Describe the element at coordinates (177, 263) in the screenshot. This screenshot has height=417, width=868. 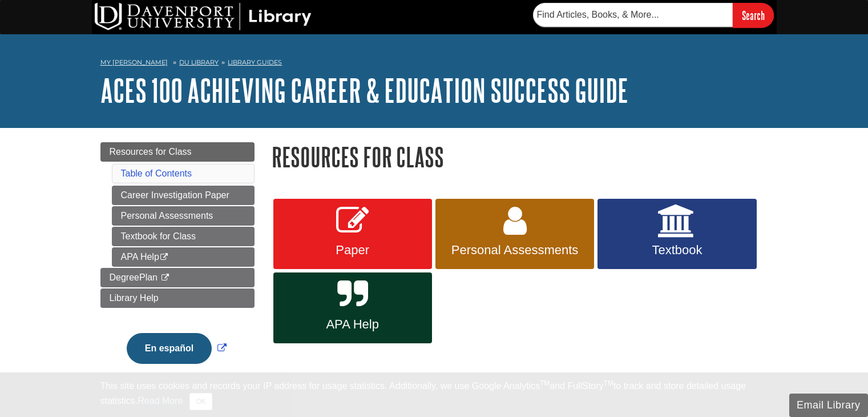
I see `div: Guide Page Menu` at that location.